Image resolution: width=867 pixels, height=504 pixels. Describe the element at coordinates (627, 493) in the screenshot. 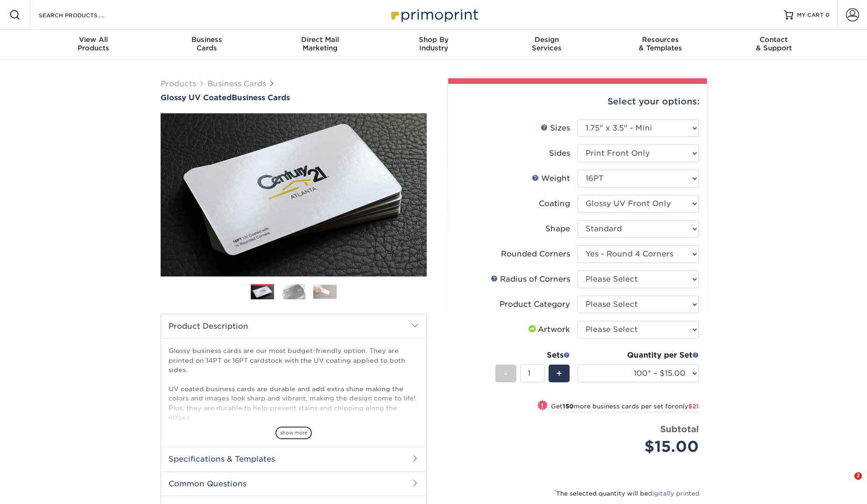

I see `small: The selected quantity will be` at that location.